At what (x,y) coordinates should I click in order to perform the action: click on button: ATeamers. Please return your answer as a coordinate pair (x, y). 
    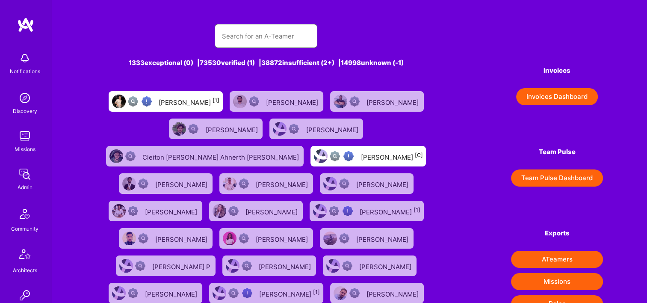
    Looking at the image, I should click on (557, 259).